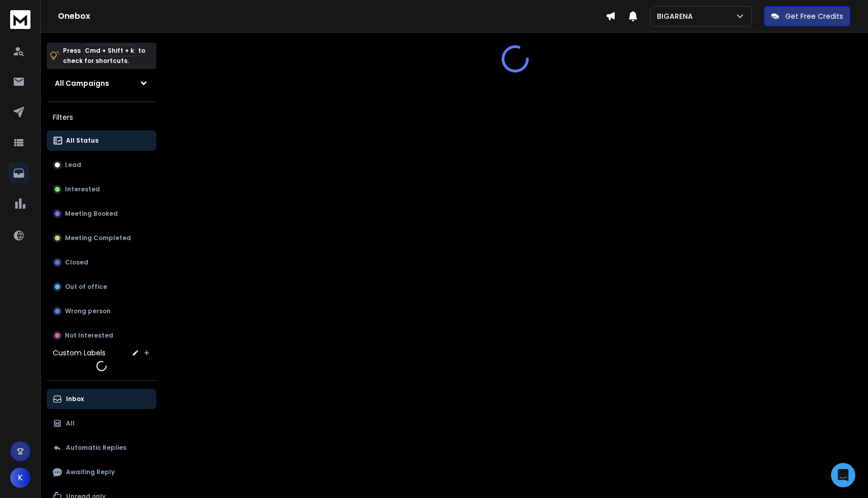  I want to click on p: BIGARENA, so click(677, 17).